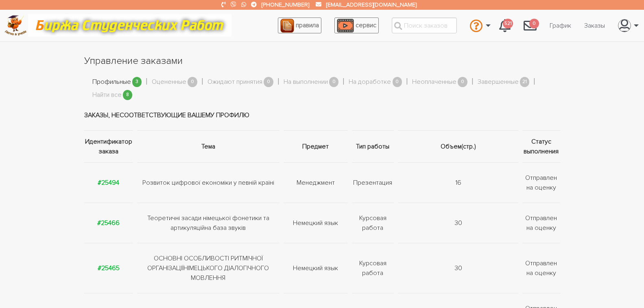  Describe the element at coordinates (345, 26) in the screenshot. I see `img: play_icon-49f7f135c9dc9a03216cfdbccbe1e3994649169d890fb554cedf0eac35a01ba8.png` at that location.